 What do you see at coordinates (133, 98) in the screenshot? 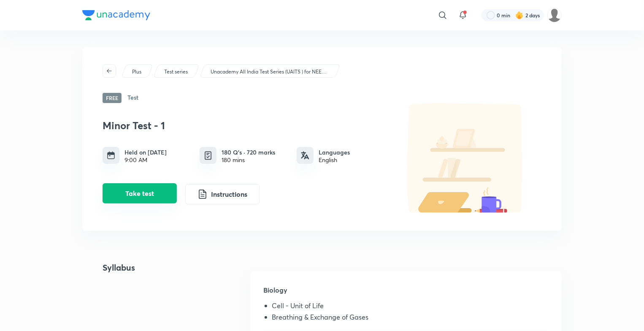
I see `h6: Test` at bounding box center [133, 98].